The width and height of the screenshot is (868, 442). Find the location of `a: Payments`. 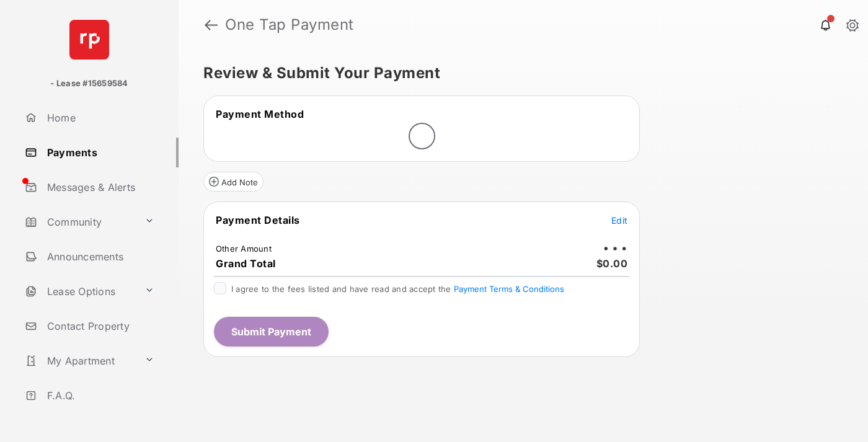

a: Payments is located at coordinates (99, 153).